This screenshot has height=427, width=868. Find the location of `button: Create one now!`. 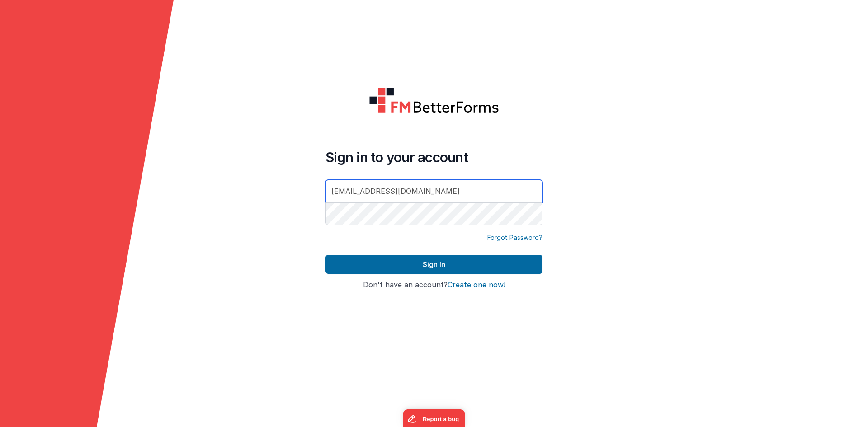

button: Create one now! is located at coordinates (476, 285).